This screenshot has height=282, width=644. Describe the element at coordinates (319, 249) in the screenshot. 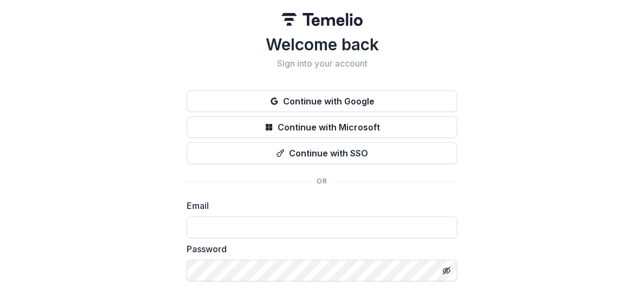

I see `label: Password` at that location.